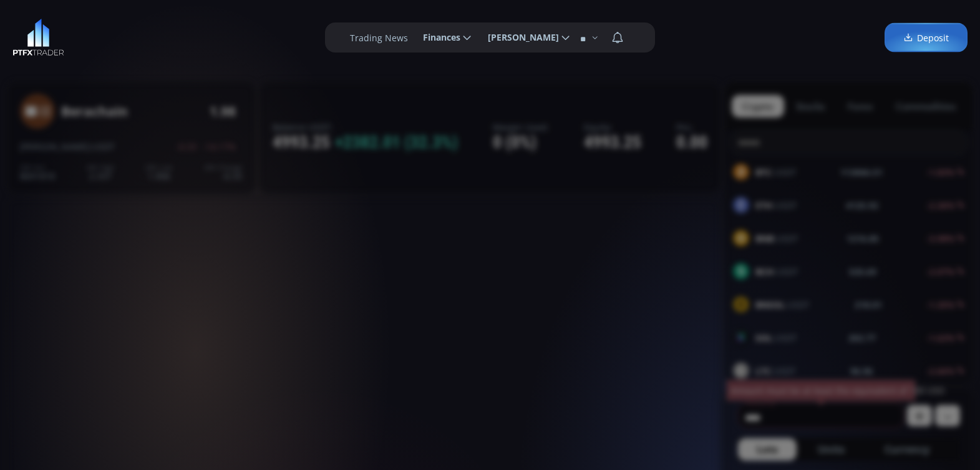 This screenshot has width=980, height=470. Describe the element at coordinates (379, 38) in the screenshot. I see `label: Trading News` at that location.